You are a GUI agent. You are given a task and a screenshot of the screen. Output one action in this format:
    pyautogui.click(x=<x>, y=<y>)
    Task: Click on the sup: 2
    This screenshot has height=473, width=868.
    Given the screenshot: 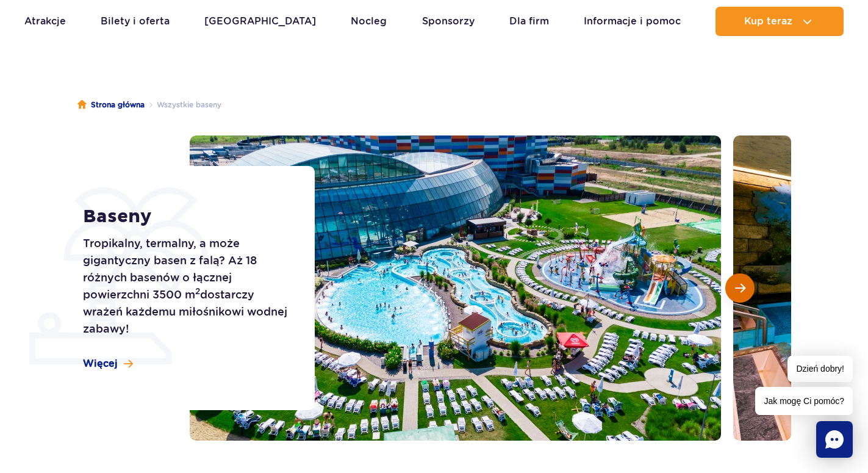 What is the action you would take?
    pyautogui.click(x=197, y=291)
    